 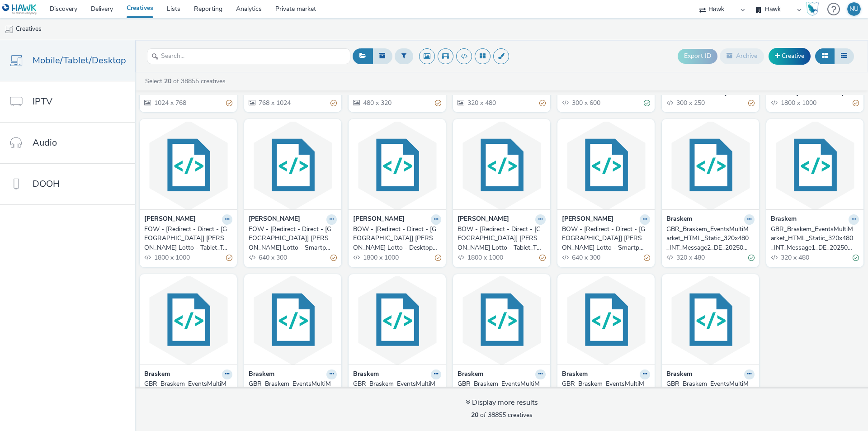 I want to click on span: IPTV, so click(x=42, y=101).